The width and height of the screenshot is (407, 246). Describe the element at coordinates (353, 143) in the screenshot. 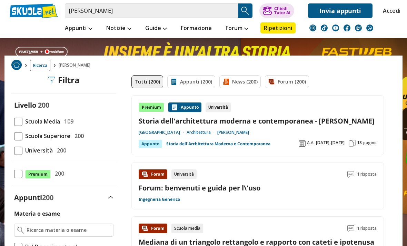

I see `img: Pagine` at that location.